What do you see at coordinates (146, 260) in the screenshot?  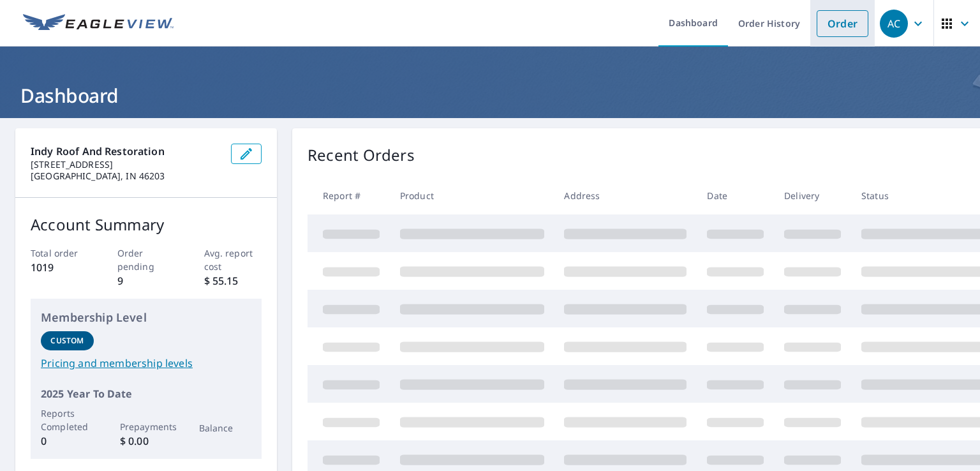 I see `p: Order pending` at bounding box center [146, 260].